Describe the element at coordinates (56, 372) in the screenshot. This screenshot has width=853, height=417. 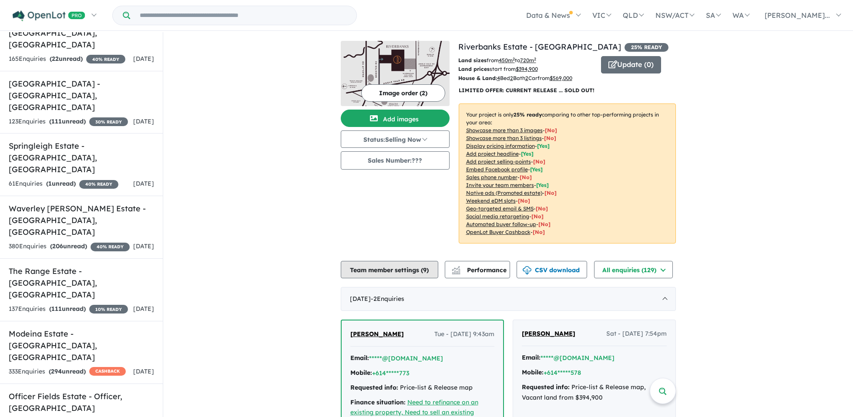
I see `span: 294` at that location.